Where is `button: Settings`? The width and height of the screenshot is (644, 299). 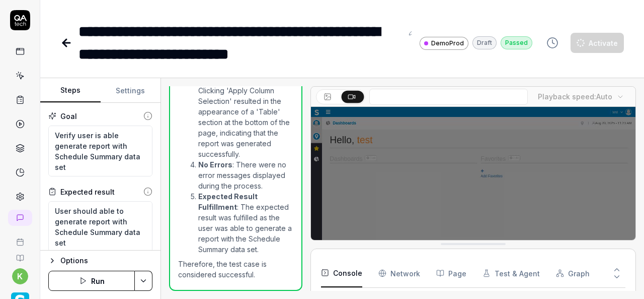 button: Settings is located at coordinates (131, 91).